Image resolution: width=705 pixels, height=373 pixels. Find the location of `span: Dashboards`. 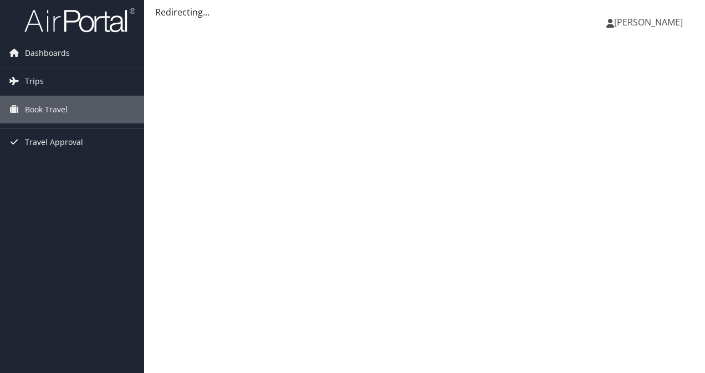

span: Dashboards is located at coordinates (47, 53).